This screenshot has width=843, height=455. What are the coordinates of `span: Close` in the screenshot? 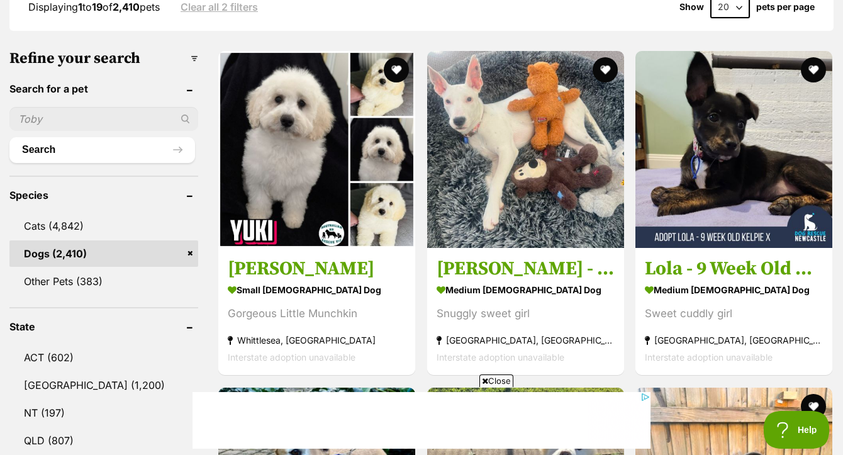 It's located at (496, 380).